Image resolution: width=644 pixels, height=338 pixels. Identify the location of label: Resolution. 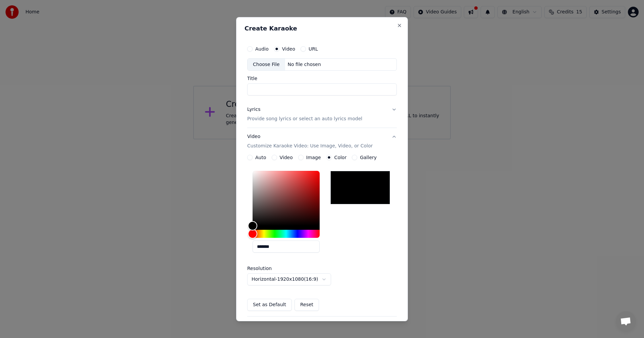
(281, 269).